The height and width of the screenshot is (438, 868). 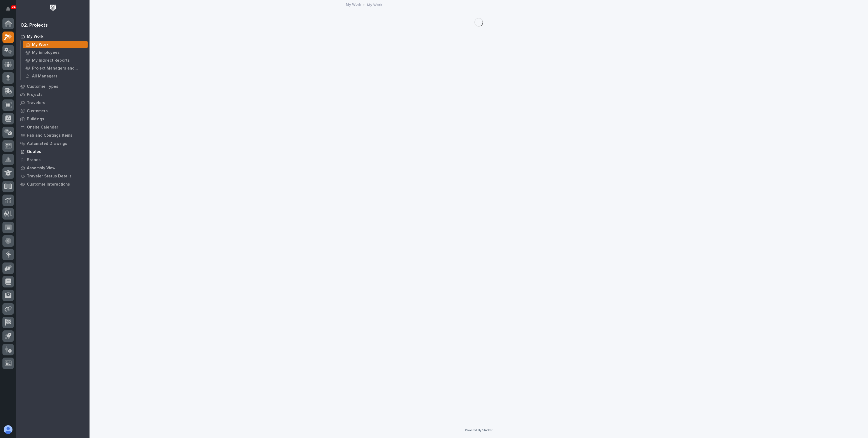 I want to click on img: Workspace Logo, so click(x=53, y=8).